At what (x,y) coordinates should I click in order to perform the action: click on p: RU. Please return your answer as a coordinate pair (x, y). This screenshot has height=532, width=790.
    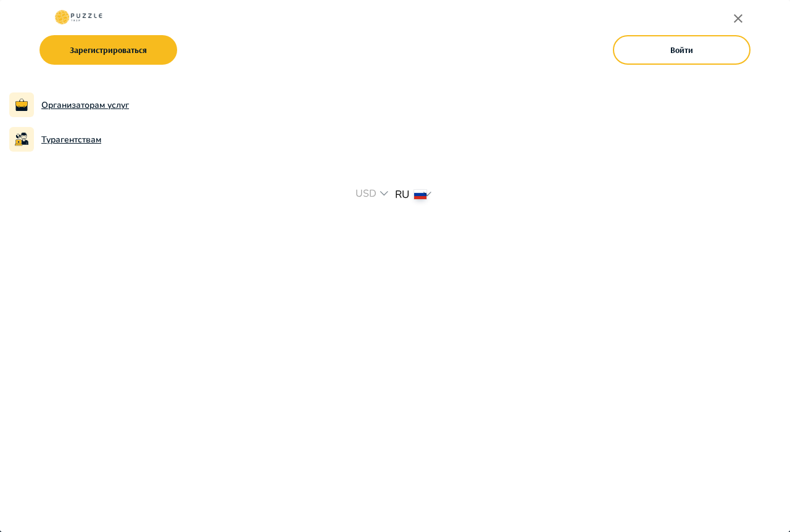
    Looking at the image, I should click on (402, 195).